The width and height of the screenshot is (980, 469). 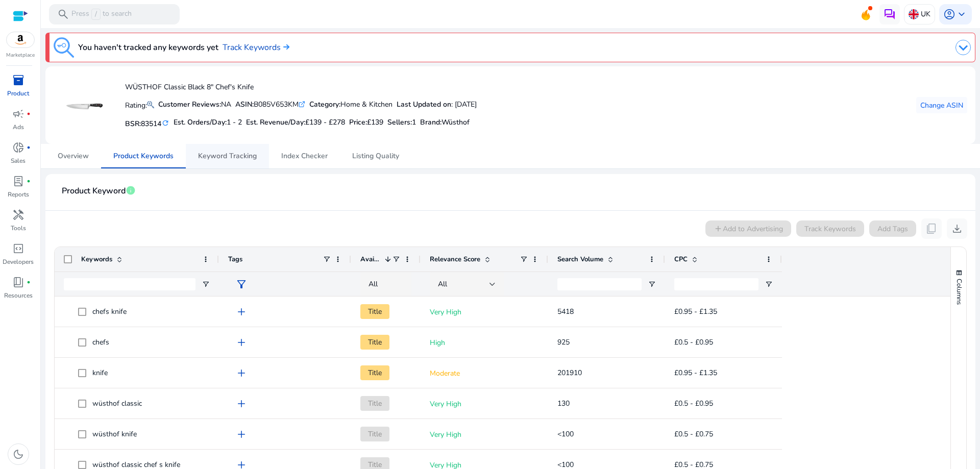 I want to click on span: inventory_2, so click(x=18, y=80).